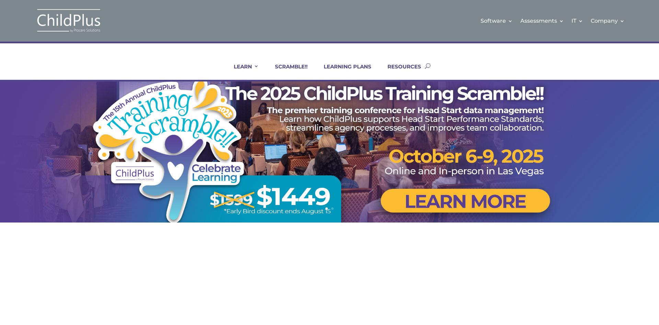  What do you see at coordinates (287, 71) in the screenshot?
I see `a: SCRAMBLE!!` at bounding box center [287, 71].